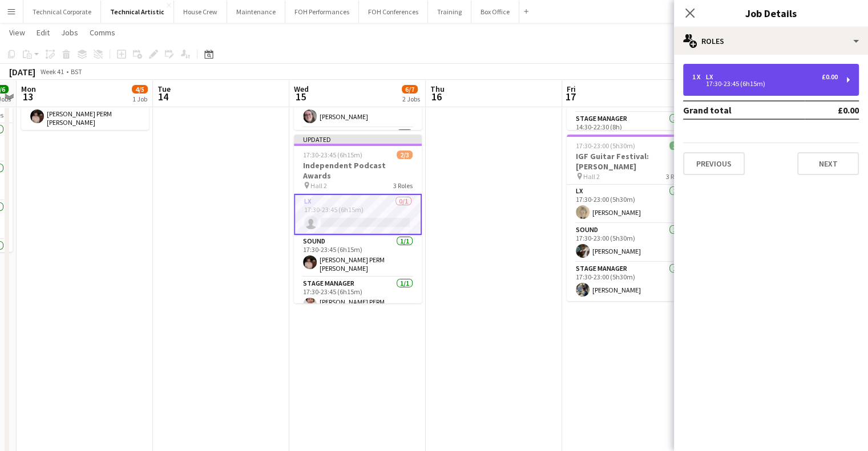 The height and width of the screenshot is (451, 868). I want to click on a: Jobs, so click(70, 33).